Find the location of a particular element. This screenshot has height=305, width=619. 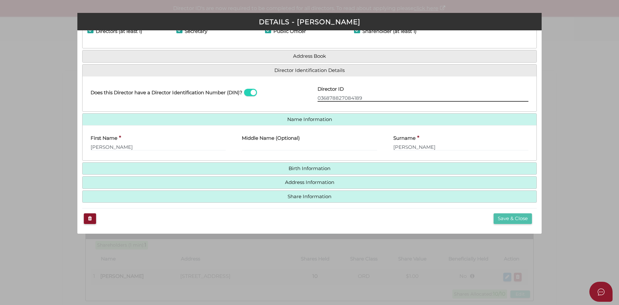

a: Share Information is located at coordinates (310, 196).